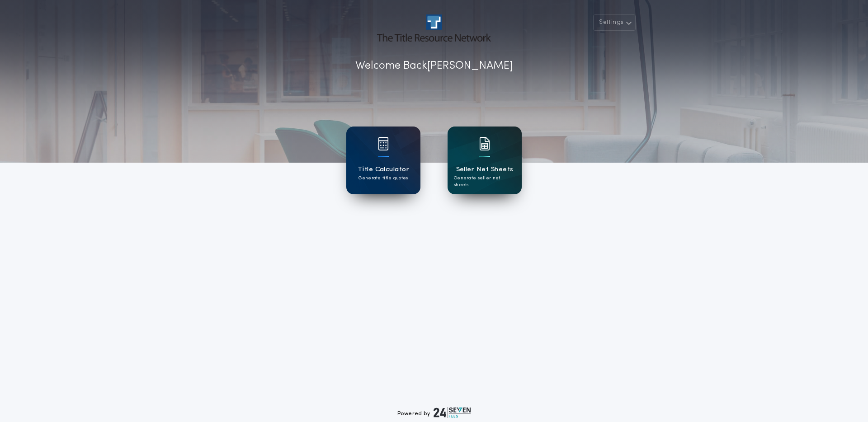 The image size is (868, 422). I want to click on a: card iconSeller Net SheetsGenerate seller net sheets, so click(485, 160).